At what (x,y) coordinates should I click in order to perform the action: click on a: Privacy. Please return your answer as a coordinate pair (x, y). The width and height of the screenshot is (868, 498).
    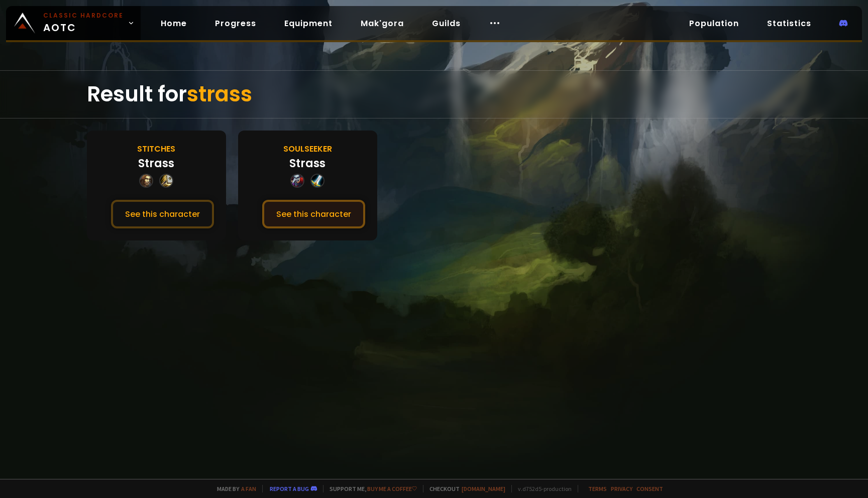
    Looking at the image, I should click on (621, 488).